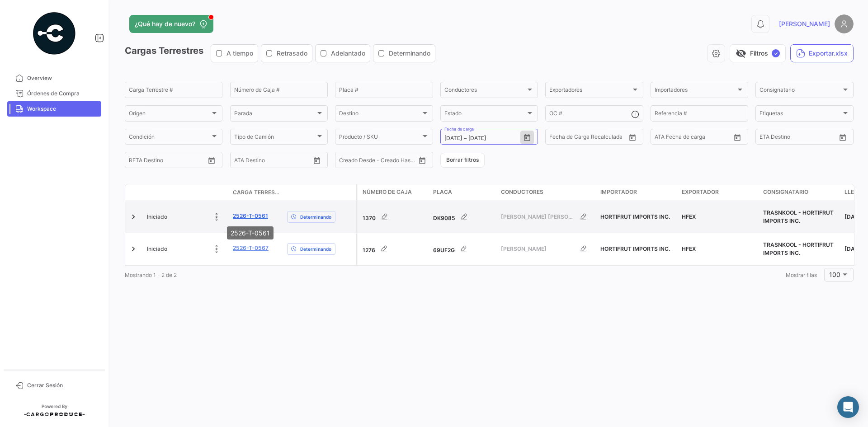 This screenshot has width=868, height=427. I want to click on span: Importadores, so click(695, 91).